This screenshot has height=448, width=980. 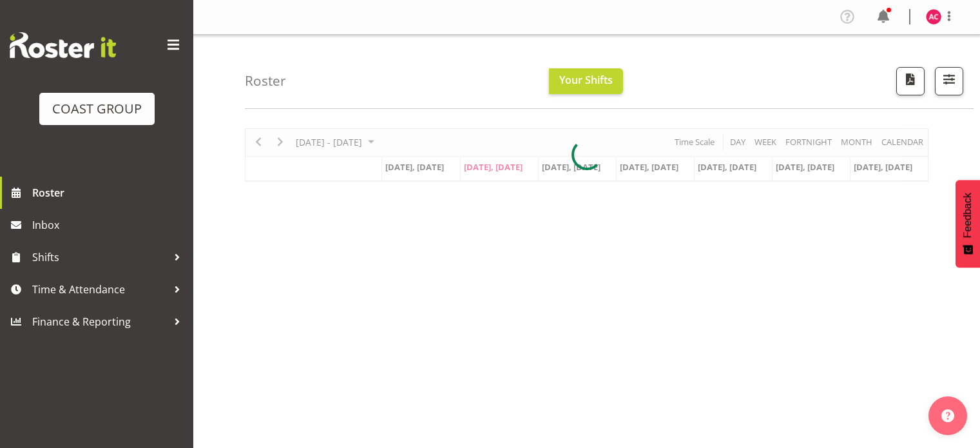 I want to click on button: Feedback - Show survey, so click(x=968, y=223).